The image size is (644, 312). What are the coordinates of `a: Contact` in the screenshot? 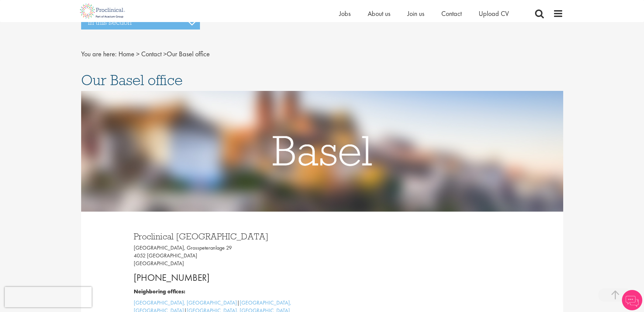 It's located at (451, 13).